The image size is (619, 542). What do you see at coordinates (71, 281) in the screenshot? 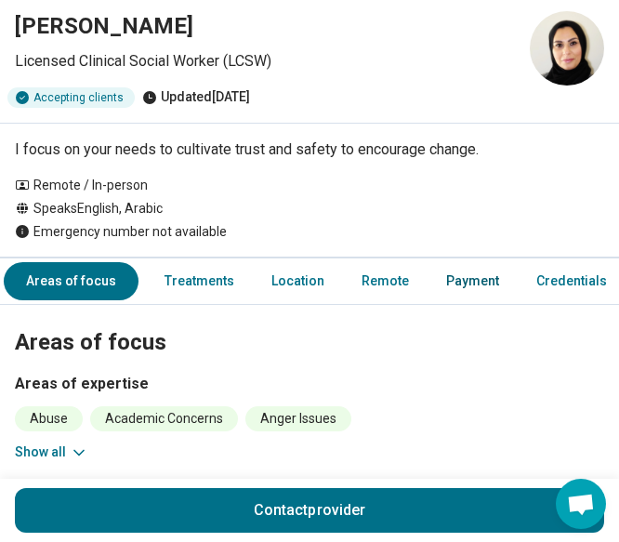
I see `a: Areas of focus` at bounding box center [71, 281].